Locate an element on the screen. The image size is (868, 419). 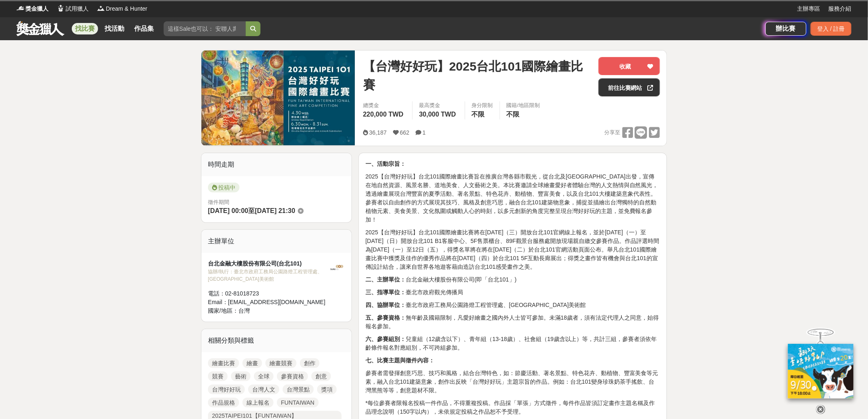
div: 電話： 02-81018723 is located at coordinates (268, 293).